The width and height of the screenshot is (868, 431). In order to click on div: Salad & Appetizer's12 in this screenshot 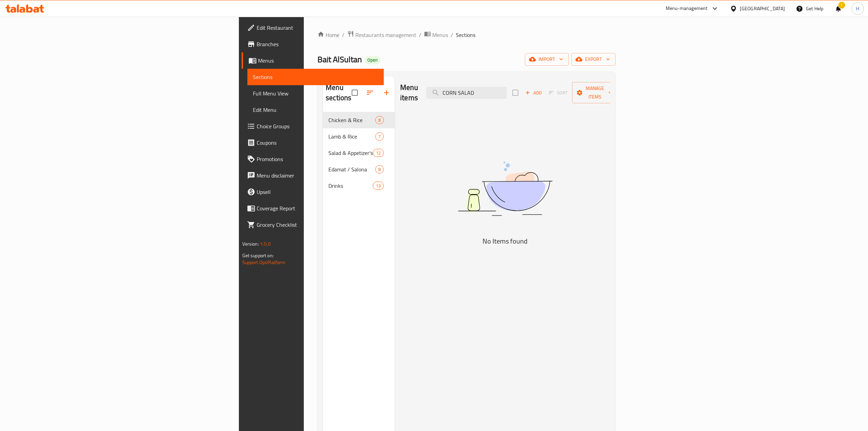, I will do `click(359, 153)`.